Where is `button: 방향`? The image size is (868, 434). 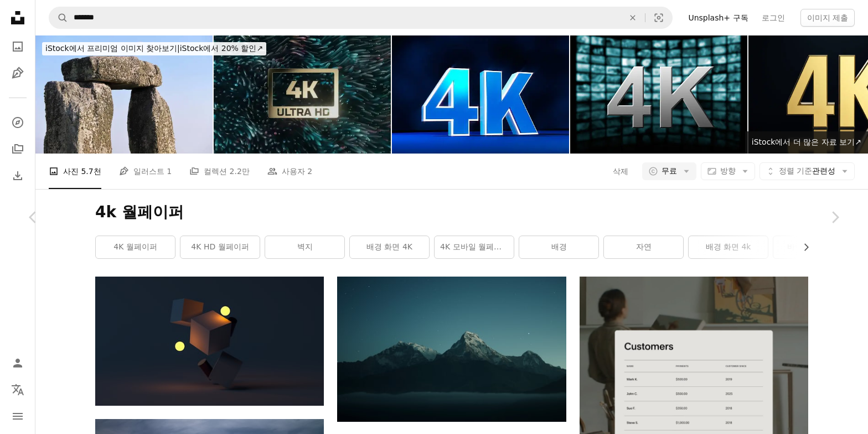
button: 방향 is located at coordinates (728, 171).